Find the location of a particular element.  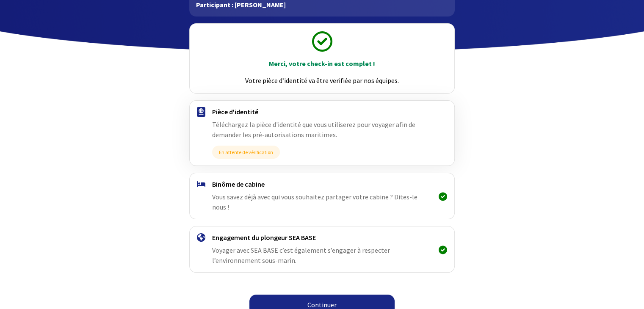

p: Merci, votre check-in est complet ! is located at coordinates (322, 63).